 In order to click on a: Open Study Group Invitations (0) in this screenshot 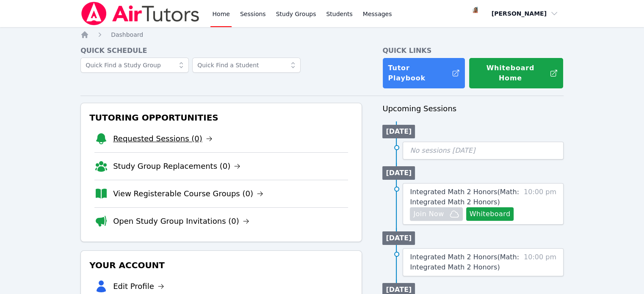, I will do `click(181, 221)`.